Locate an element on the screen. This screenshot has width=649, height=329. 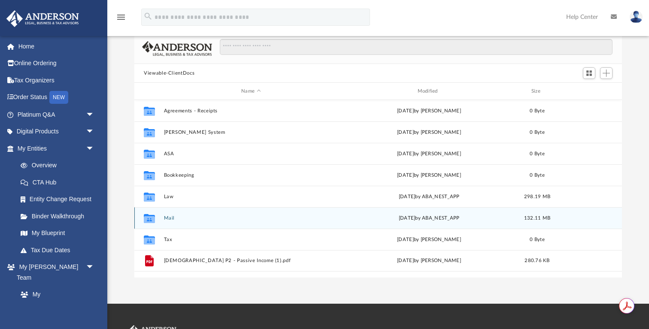
i: search is located at coordinates (148, 16).